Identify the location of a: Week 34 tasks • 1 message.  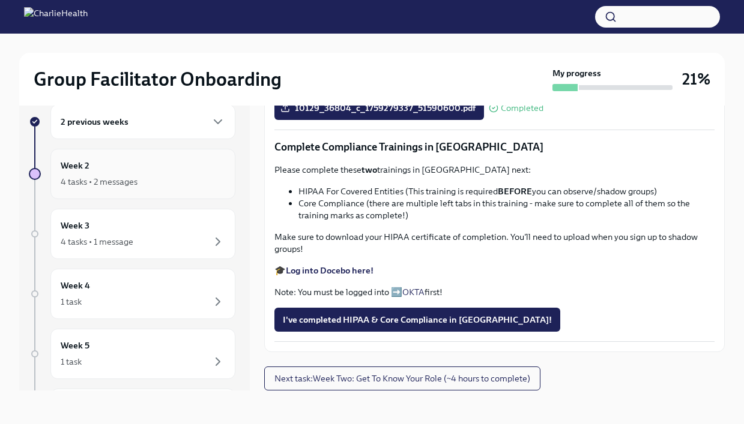
(132, 234).